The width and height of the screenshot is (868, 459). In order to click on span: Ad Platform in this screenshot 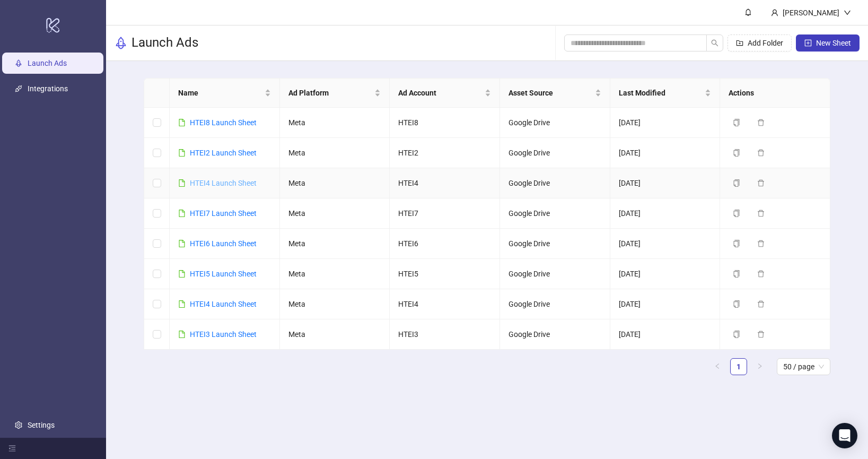, I will do `click(330, 93)`.